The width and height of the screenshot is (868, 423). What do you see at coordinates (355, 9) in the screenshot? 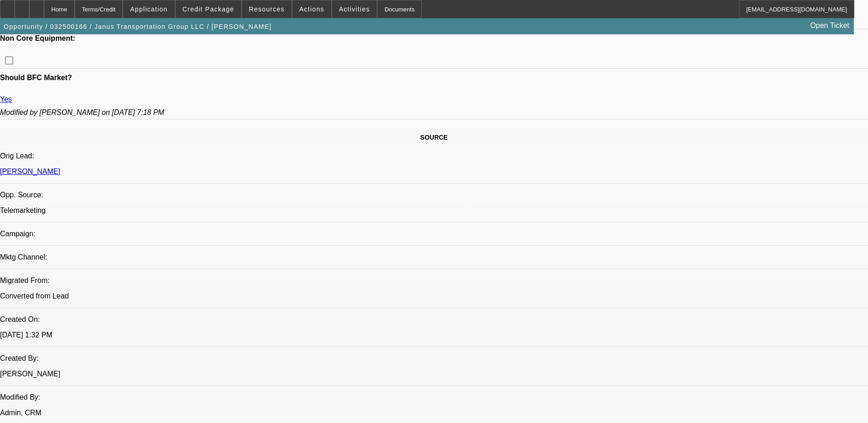
I see `button: Activities` at bounding box center [355, 9].